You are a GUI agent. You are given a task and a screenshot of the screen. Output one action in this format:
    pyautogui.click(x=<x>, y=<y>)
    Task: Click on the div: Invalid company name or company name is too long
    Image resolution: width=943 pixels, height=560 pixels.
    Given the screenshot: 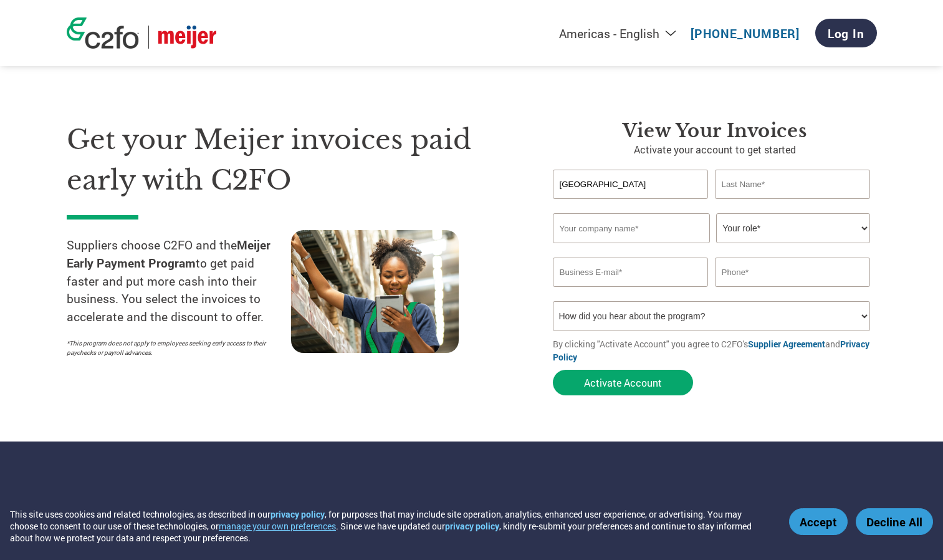 What is the action you would take?
    pyautogui.click(x=712, y=248)
    